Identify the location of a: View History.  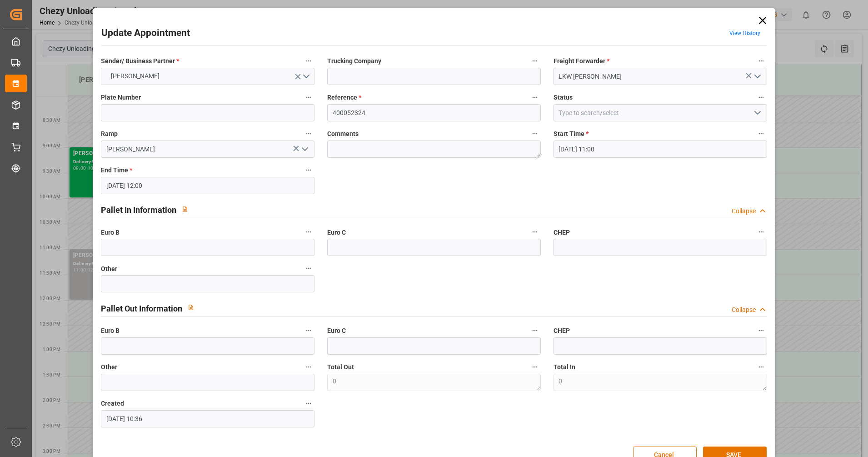
(745, 34).